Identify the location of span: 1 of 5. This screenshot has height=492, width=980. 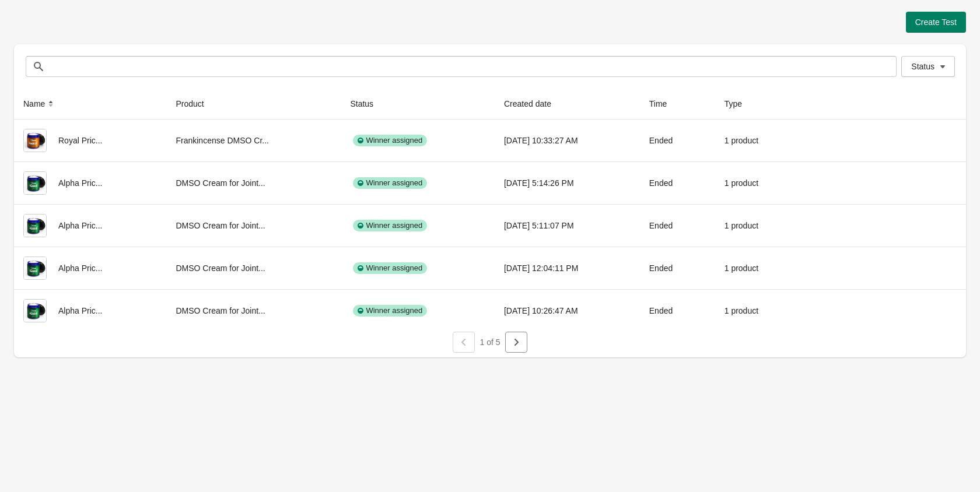
(490, 342).